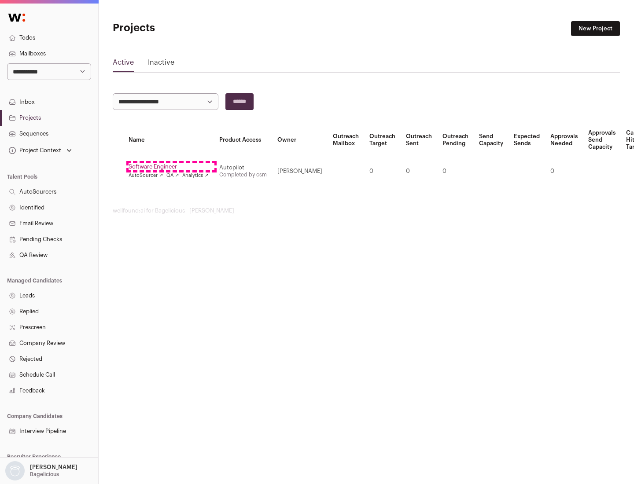 Image resolution: width=634 pixels, height=484 pixels. What do you see at coordinates (300, 140) in the screenshot?
I see `th: Owner` at bounding box center [300, 140].